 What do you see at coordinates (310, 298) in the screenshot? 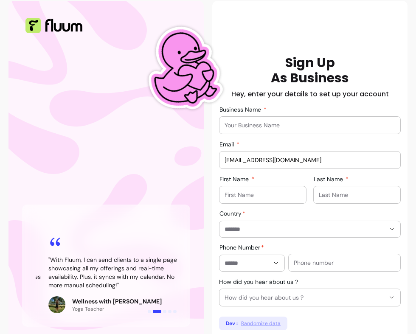
I see `button: How did you hear about us ?` at bounding box center [310, 298].